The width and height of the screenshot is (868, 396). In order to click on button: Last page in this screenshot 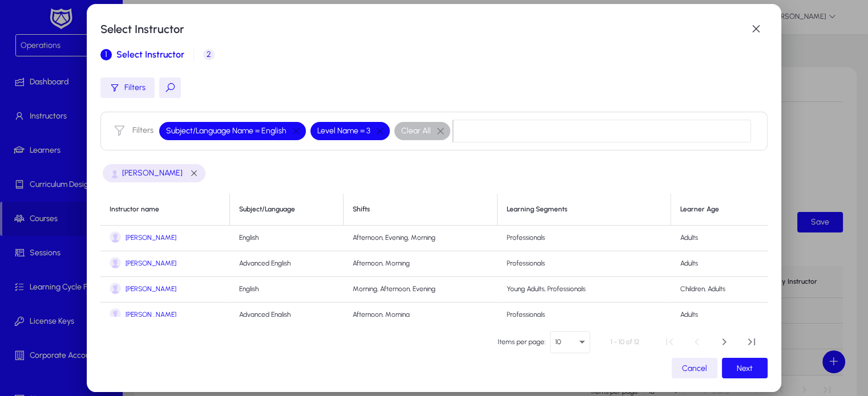, I will do `click(751, 342)`.